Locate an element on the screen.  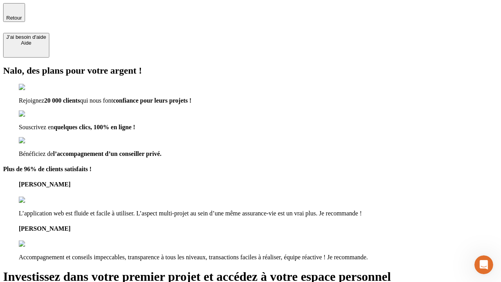
button: J’ai besoin d'aideAide is located at coordinates (26, 45).